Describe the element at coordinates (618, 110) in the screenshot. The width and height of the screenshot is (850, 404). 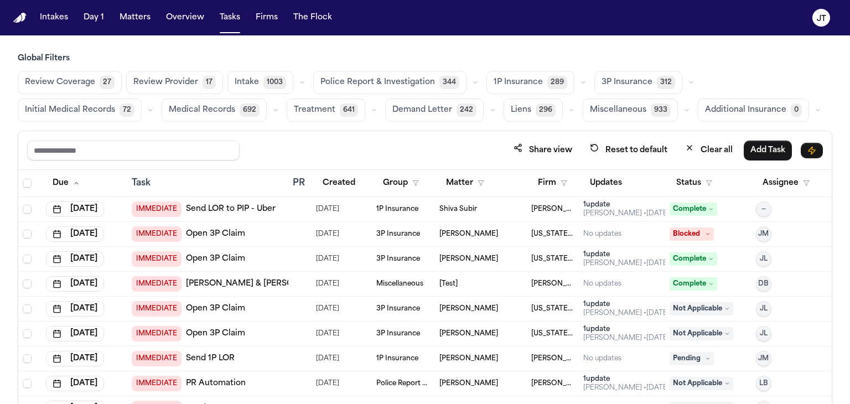
I see `span: Miscellaneous` at that location.